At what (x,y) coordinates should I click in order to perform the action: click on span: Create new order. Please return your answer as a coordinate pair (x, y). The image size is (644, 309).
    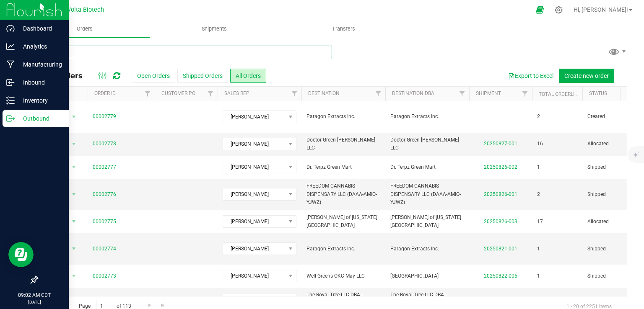
    Looking at the image, I should click on (587, 76).